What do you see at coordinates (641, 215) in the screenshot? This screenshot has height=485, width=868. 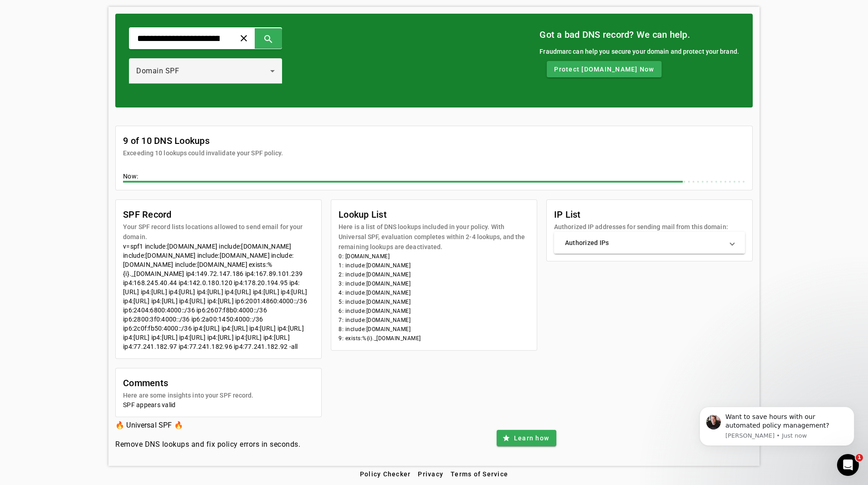 I see `mat-card-title: IP List` at bounding box center [641, 215].